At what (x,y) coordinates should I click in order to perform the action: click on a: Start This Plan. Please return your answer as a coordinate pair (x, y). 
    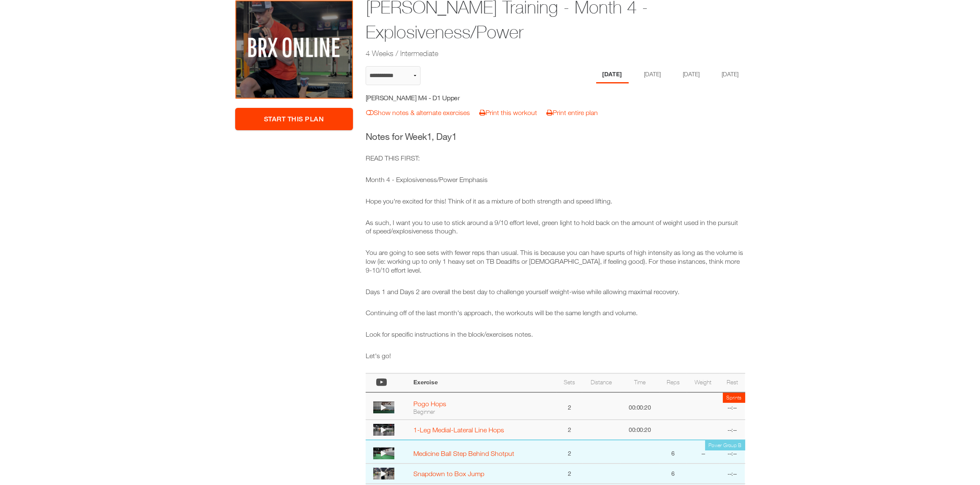
    Looking at the image, I should click on (295, 119).